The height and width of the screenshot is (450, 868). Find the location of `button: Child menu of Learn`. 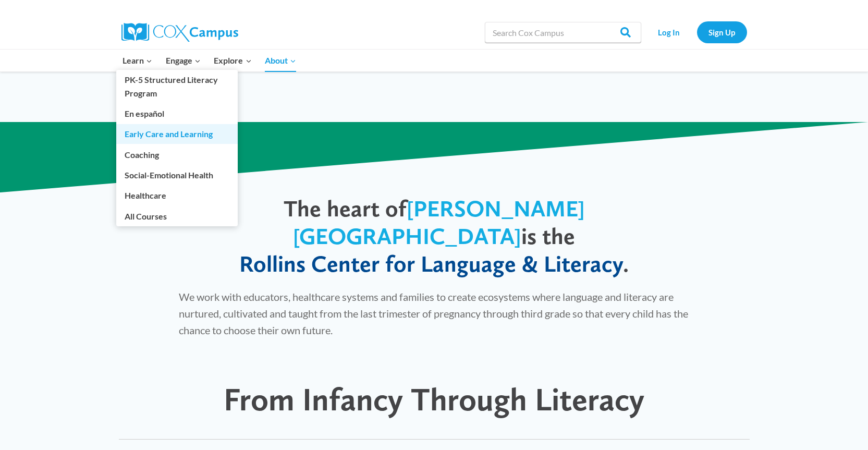

button: Child menu of Learn is located at coordinates (137, 61).